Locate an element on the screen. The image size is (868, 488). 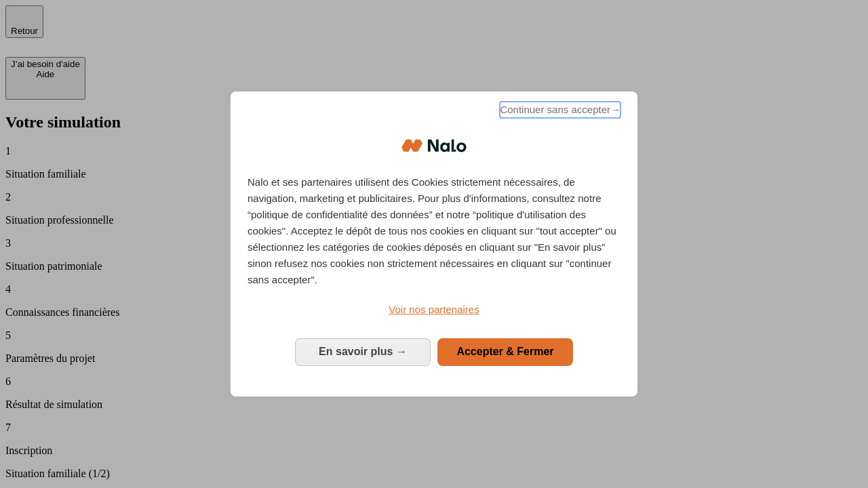
img: Logo is located at coordinates (434, 146).